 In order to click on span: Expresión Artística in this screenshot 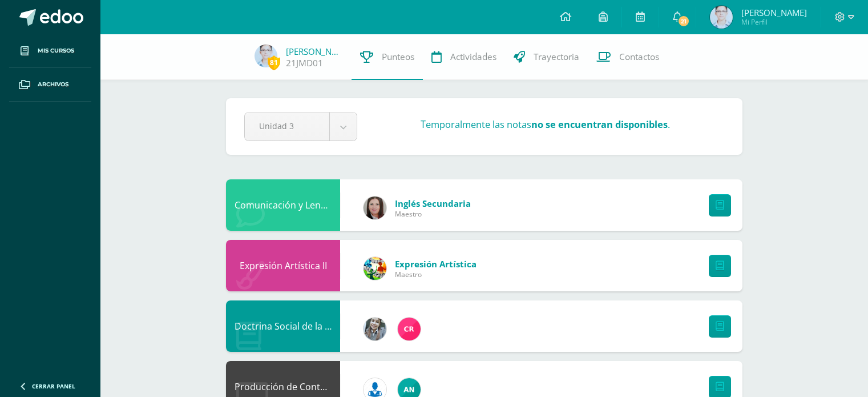, I will do `click(435, 264)`.